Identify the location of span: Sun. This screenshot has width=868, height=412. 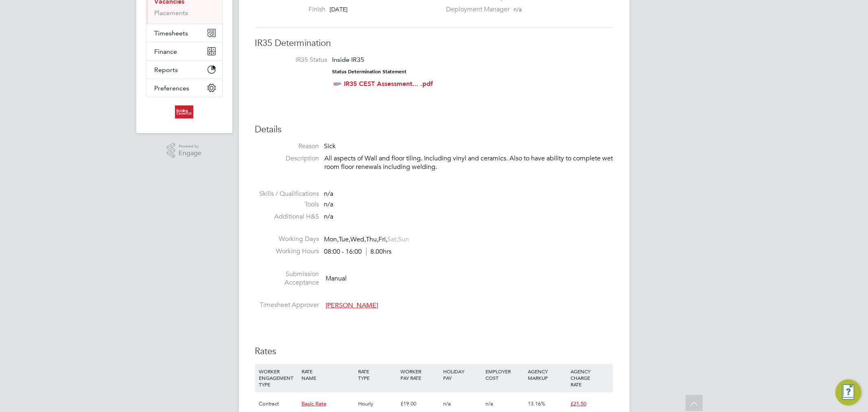
(404, 239).